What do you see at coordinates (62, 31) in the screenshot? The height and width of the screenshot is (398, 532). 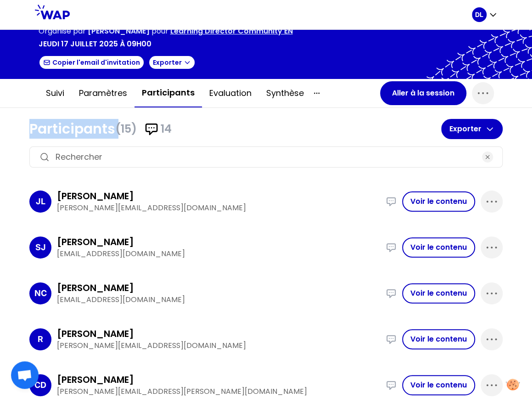 I see `p: Organisé par` at bounding box center [62, 31].